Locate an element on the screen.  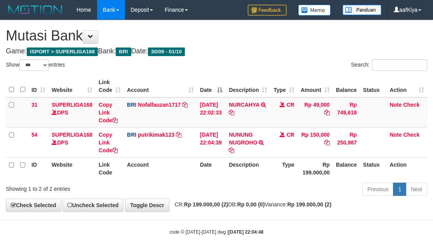
a: Copy Rp 49,000 to clipboard is located at coordinates (327, 112).